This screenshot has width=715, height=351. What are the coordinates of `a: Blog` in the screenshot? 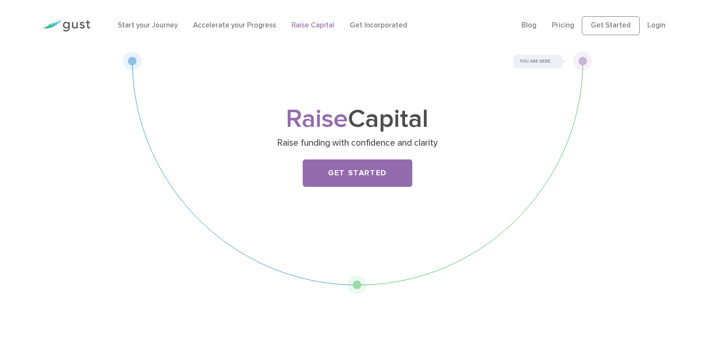 It's located at (529, 25).